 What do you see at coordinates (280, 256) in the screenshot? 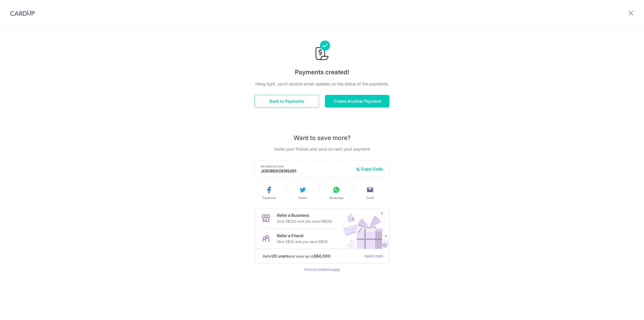
I see `strong: 20 users` at bounding box center [280, 256].